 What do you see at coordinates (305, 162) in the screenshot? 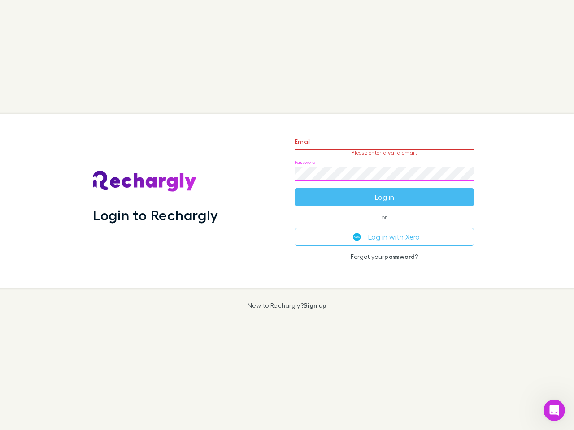
I see `label: Password` at bounding box center [305, 162].